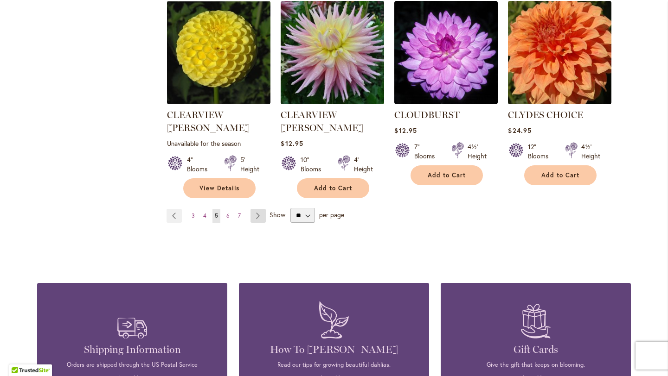 This screenshot has height=376, width=668. Describe the element at coordinates (193, 216) in the screenshot. I see `a: 3` at that location.